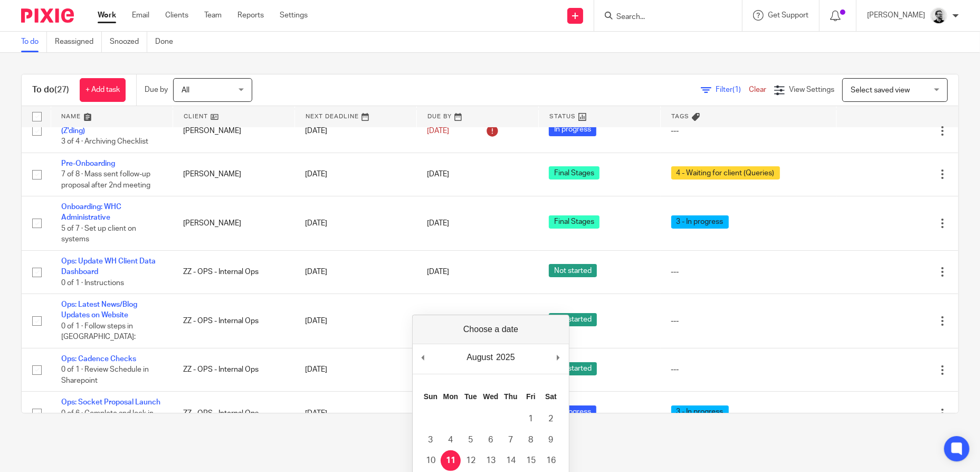 This screenshot has height=472, width=980. What do you see at coordinates (506, 358) in the screenshot?
I see `div: 2025` at bounding box center [506, 358].